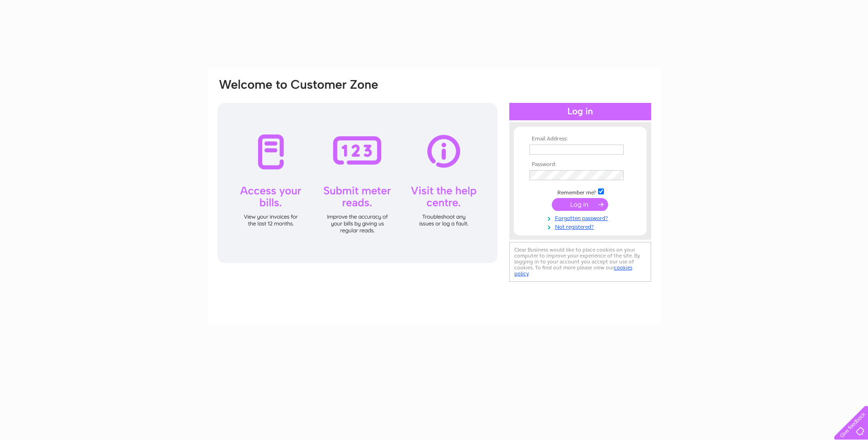  I want to click on input: Submit, so click(579, 205).